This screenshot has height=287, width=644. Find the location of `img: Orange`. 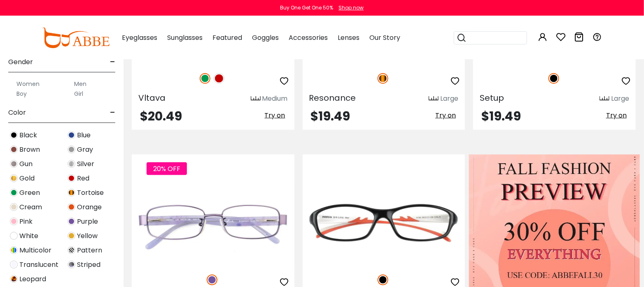

img: Orange is located at coordinates (71, 207).